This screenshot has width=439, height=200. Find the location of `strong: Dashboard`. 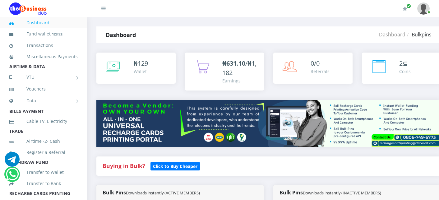

strong: Dashboard is located at coordinates (121, 35).